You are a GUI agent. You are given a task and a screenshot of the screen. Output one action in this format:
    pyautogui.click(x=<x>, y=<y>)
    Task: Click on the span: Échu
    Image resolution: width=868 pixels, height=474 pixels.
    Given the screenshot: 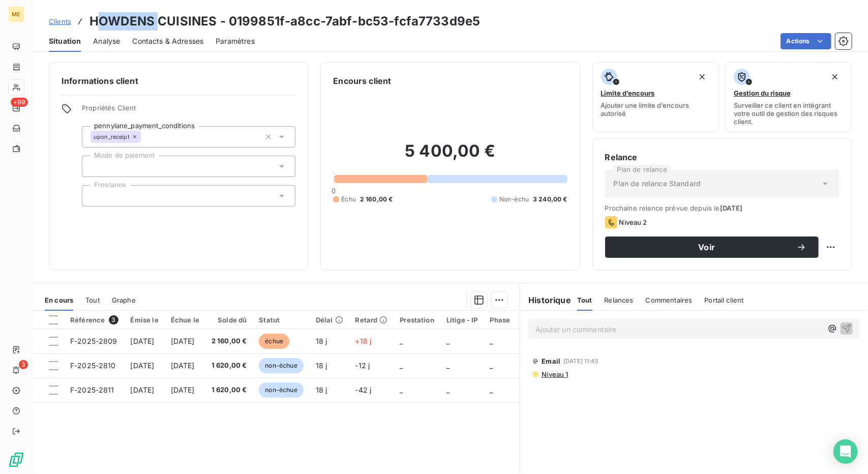 What is the action you would take?
    pyautogui.click(x=348, y=200)
    